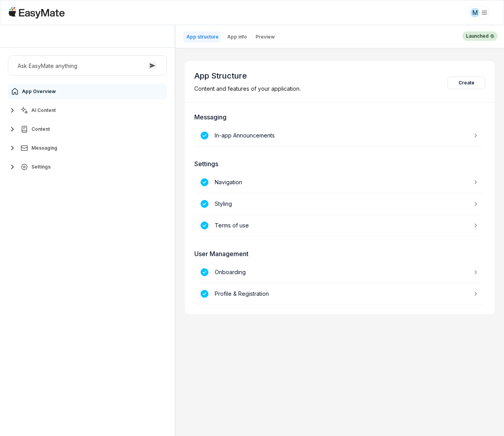  Describe the element at coordinates (237, 37) in the screenshot. I see `p: App info` at that location.